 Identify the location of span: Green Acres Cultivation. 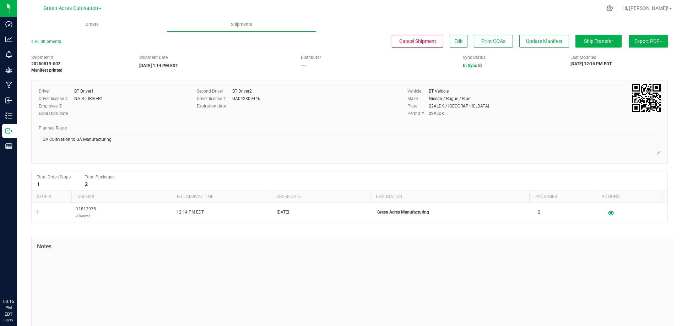
(71, 8).